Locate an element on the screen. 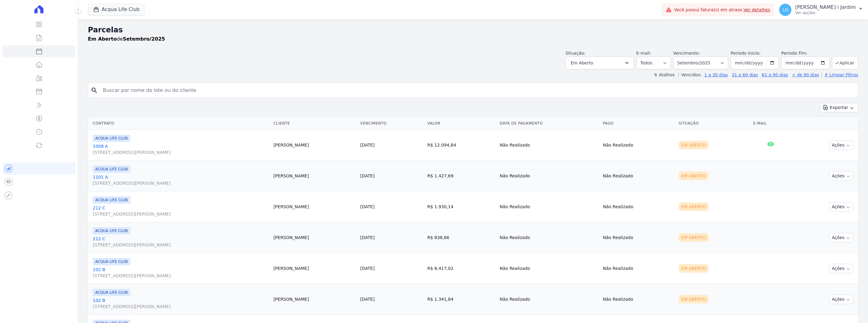 The height and width of the screenshot is (323, 868). button: Aplicar is located at coordinates (845, 62).